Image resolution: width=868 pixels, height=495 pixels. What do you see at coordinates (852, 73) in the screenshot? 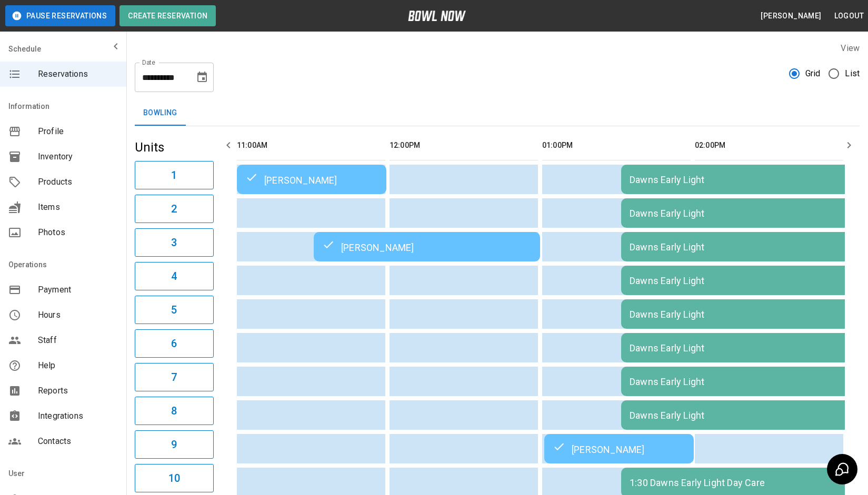
I see `span: List` at bounding box center [852, 73].